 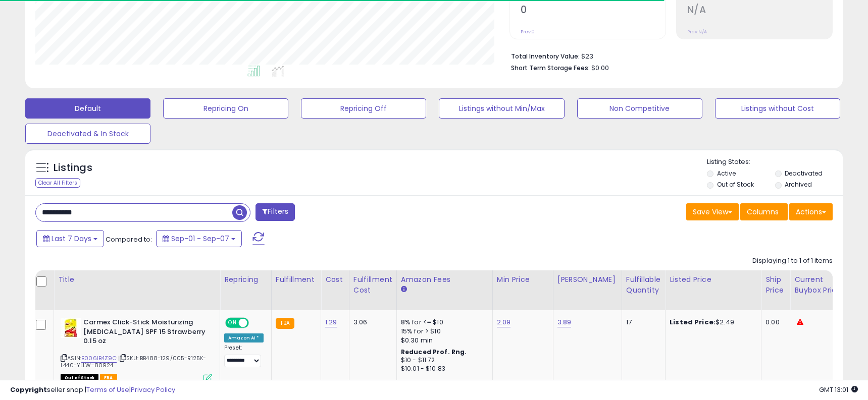 I want to click on strong: Copyright, so click(x=28, y=389).